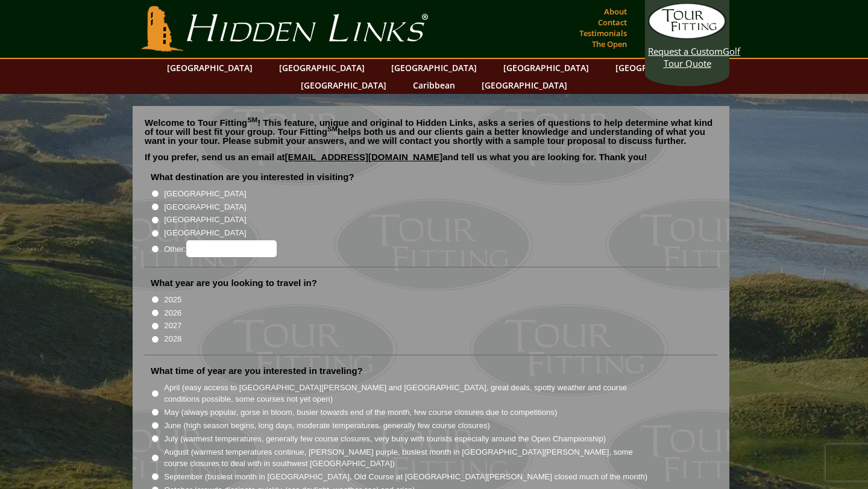  What do you see at coordinates (327, 426) in the screenshot?
I see `label: June (high season begins, long days, moderate temperatures, generally few course closures)` at bounding box center [327, 426].